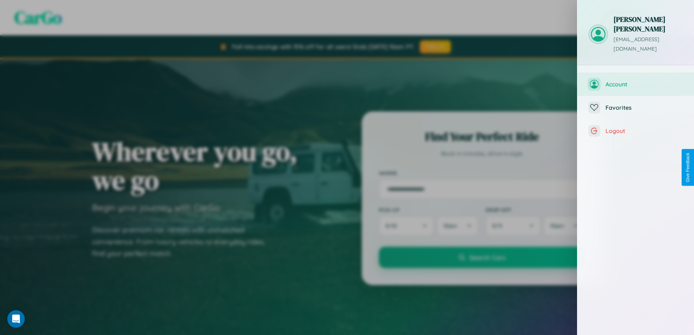 Image resolution: width=694 pixels, height=335 pixels. What do you see at coordinates (644, 84) in the screenshot?
I see `span: Account` at bounding box center [644, 84].